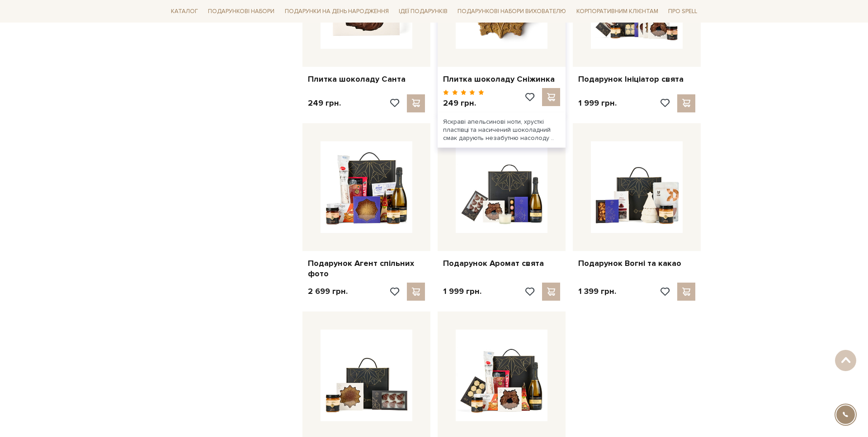 This screenshot has width=868, height=437. What do you see at coordinates (501, 130) in the screenshot?
I see `div: Яскраві апельсинові ноти, хрусткі пластівці та насичений шоколадний смак дарують незабутню насоло...` at bounding box center [501, 130].